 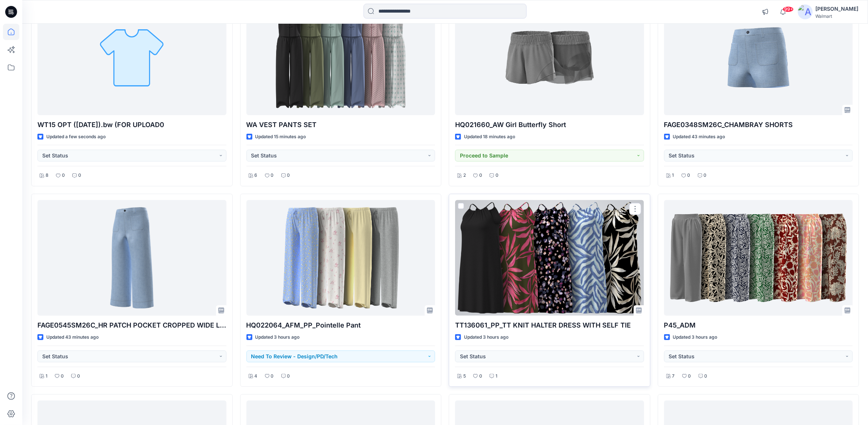 I want to click on p: P45_ADM, so click(x=759, y=325).